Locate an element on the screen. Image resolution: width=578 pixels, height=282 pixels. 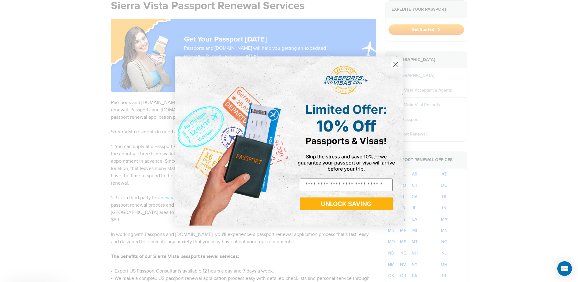
div: Open Intercom Messenger is located at coordinates (565, 268).